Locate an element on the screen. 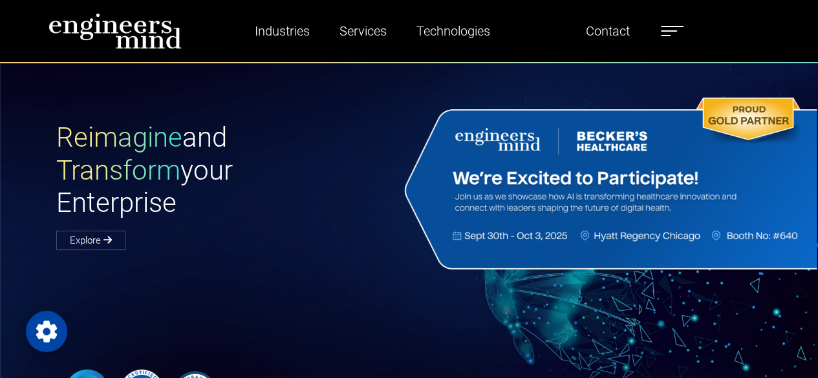 The image size is (818, 378). img: Website Banner is located at coordinates (608, 184).